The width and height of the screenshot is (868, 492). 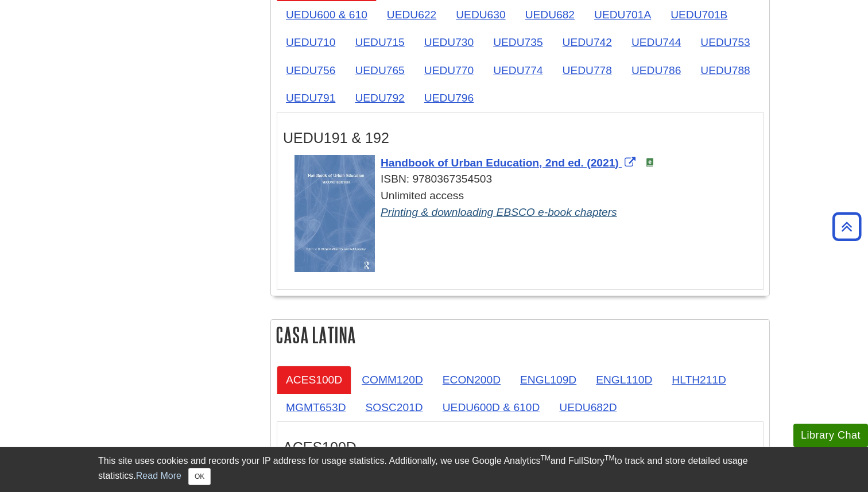 What do you see at coordinates (379, 70) in the screenshot?
I see `a: UEDU765` at bounding box center [379, 70].